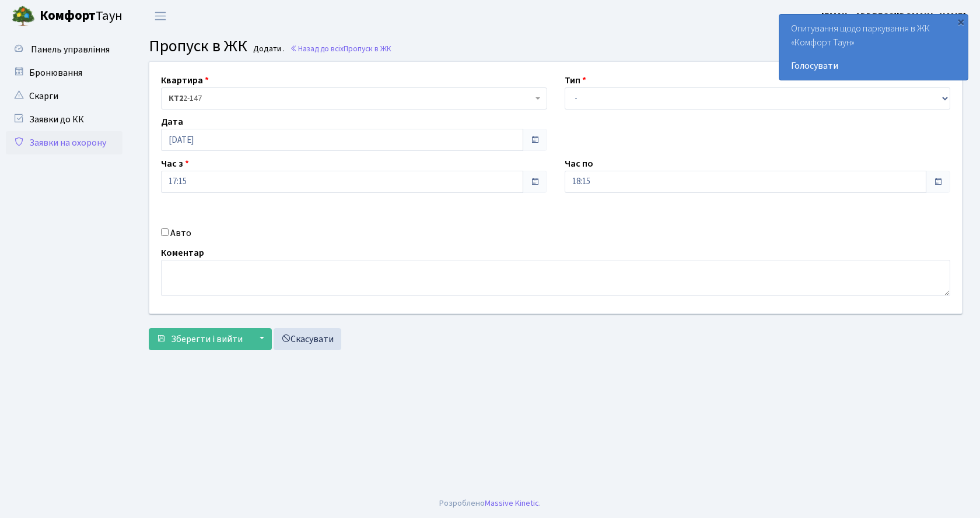 This screenshot has height=518, width=980. I want to click on a: Бронювання, so click(65, 73).